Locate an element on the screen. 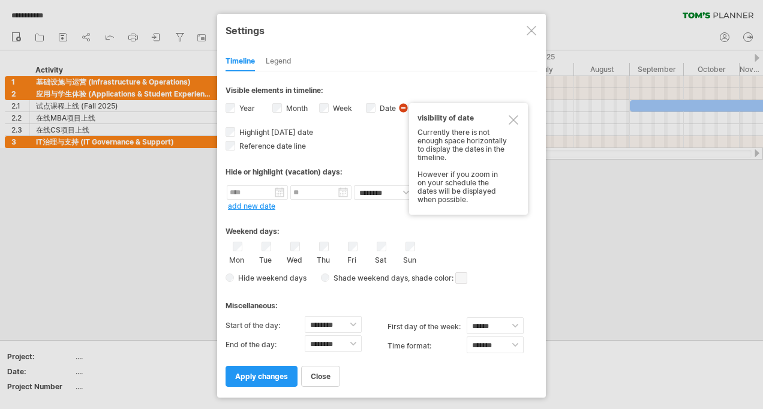 This screenshot has width=763, height=409. div: Legend is located at coordinates (278, 62).